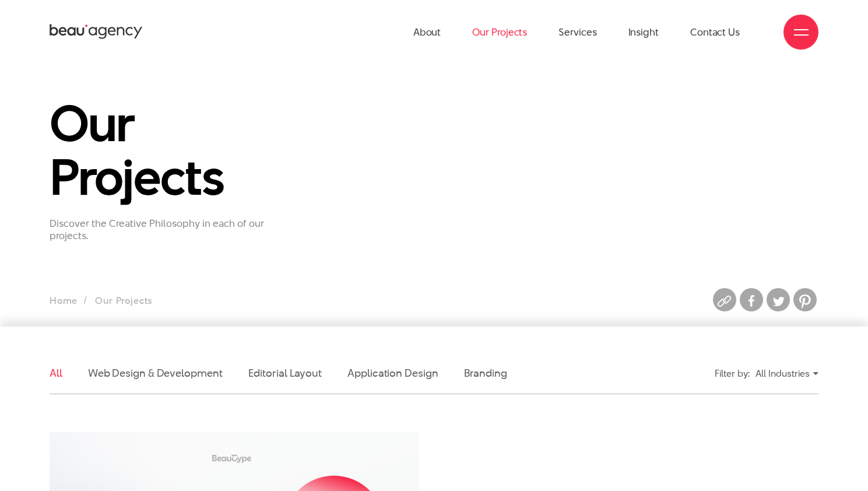  I want to click on a: All, so click(56, 373).